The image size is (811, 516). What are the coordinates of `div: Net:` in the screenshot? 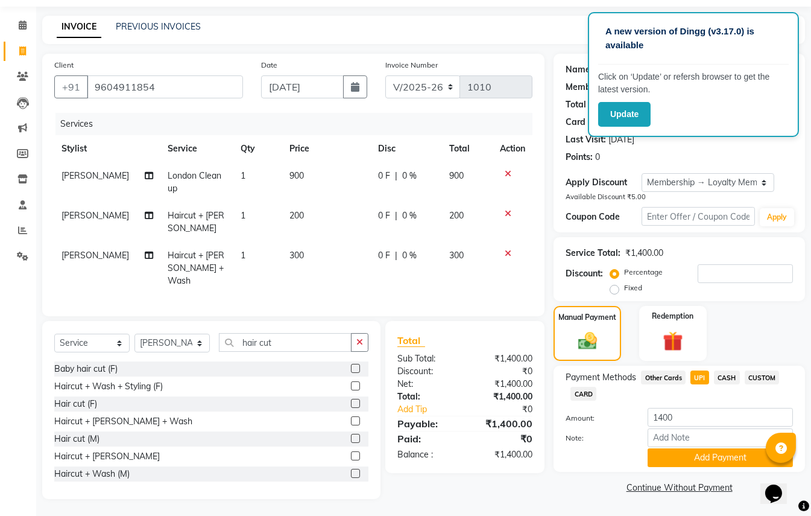 It's located at (426, 384).